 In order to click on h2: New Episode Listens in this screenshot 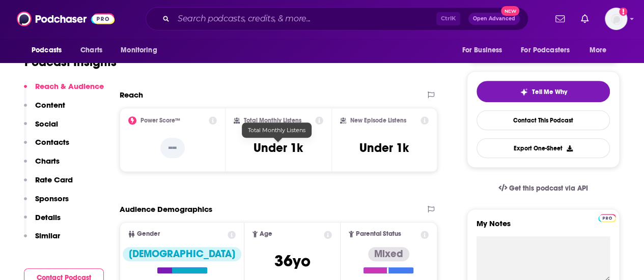, I will do `click(378, 120)`.